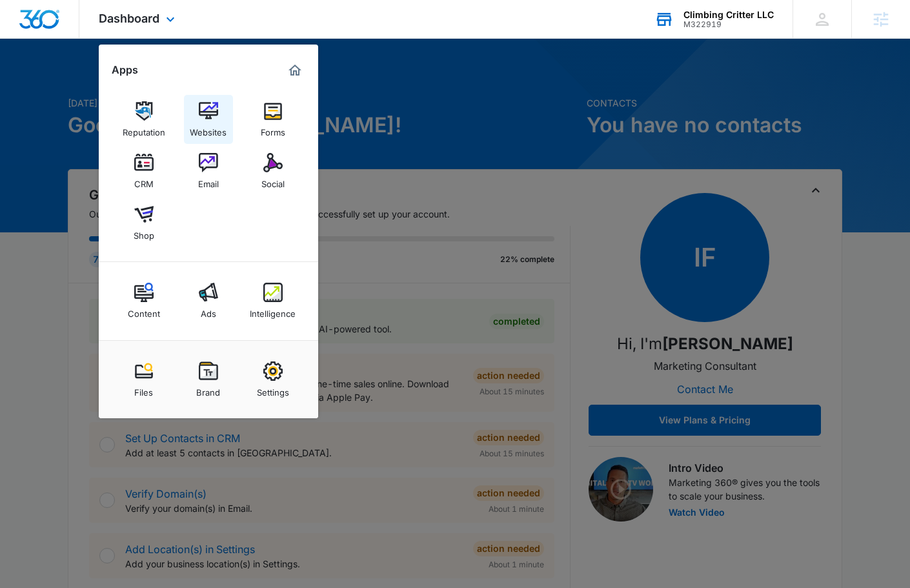  I want to click on a: Files, so click(144, 380).